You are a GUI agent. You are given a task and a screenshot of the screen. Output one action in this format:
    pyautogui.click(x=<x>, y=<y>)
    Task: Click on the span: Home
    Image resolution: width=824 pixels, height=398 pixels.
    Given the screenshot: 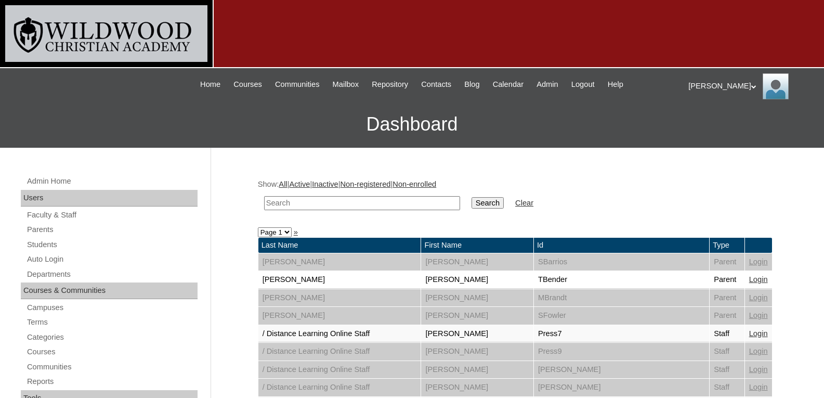 What is the action you would take?
    pyautogui.click(x=210, y=84)
    